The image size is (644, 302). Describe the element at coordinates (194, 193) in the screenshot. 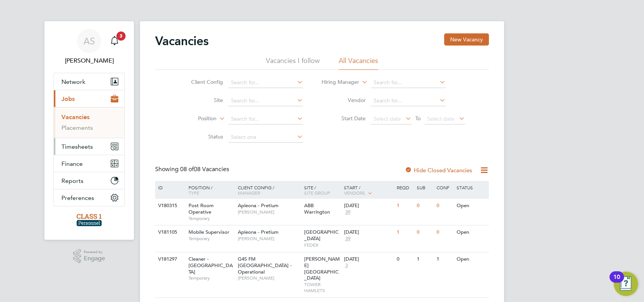

I see `span: Type` at that location.